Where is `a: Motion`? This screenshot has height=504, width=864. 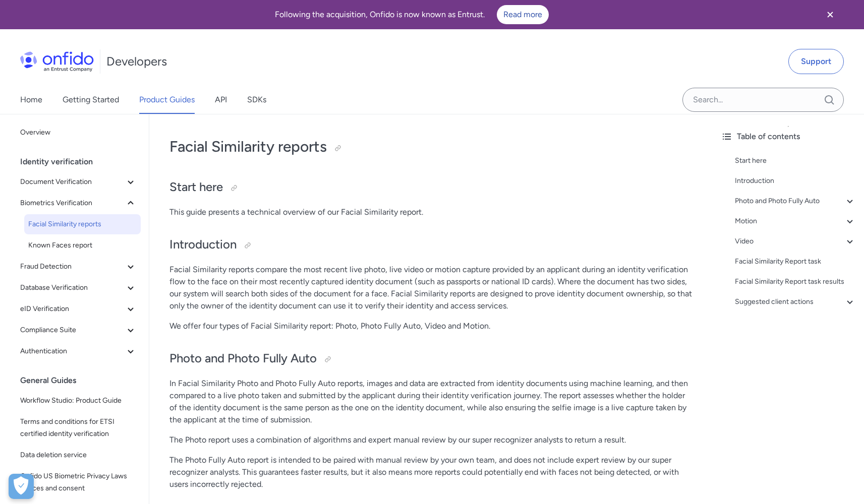 a: Motion is located at coordinates (796, 221).